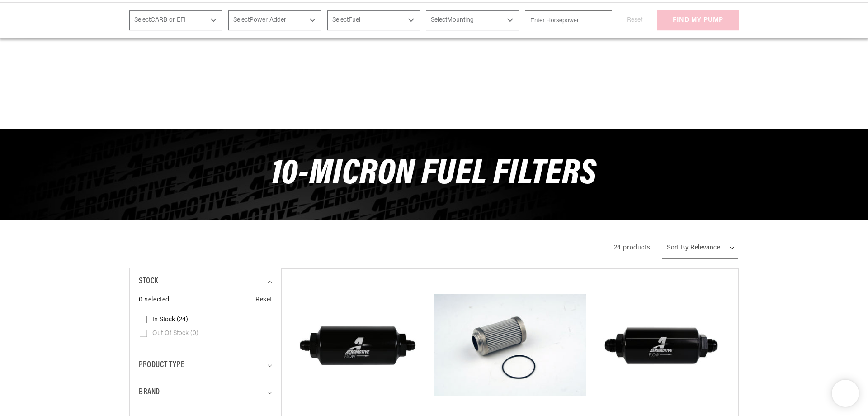  Describe the element at coordinates (148, 281) in the screenshot. I see `span: Stock` at that location.